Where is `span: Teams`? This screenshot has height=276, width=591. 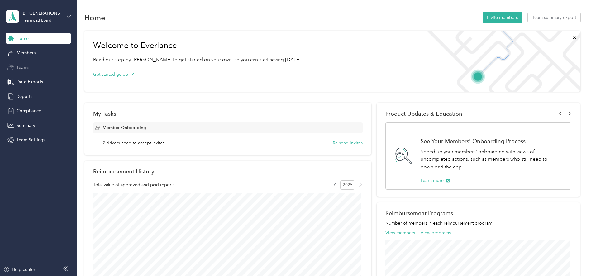
span: Teams is located at coordinates (23, 67).